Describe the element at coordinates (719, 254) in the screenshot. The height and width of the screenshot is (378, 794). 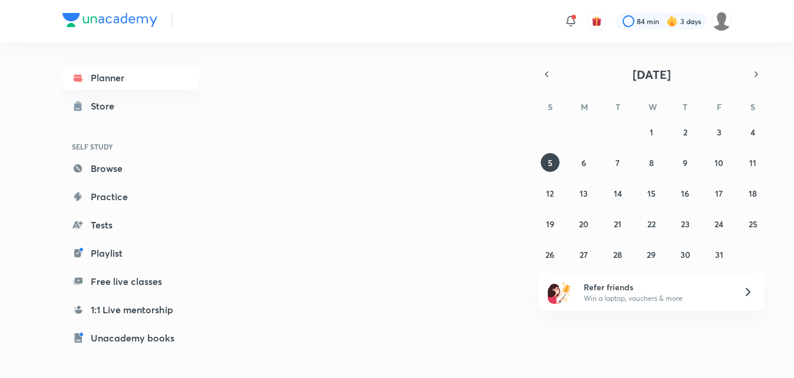
I see `abbr: October 31, 2025` at that location.